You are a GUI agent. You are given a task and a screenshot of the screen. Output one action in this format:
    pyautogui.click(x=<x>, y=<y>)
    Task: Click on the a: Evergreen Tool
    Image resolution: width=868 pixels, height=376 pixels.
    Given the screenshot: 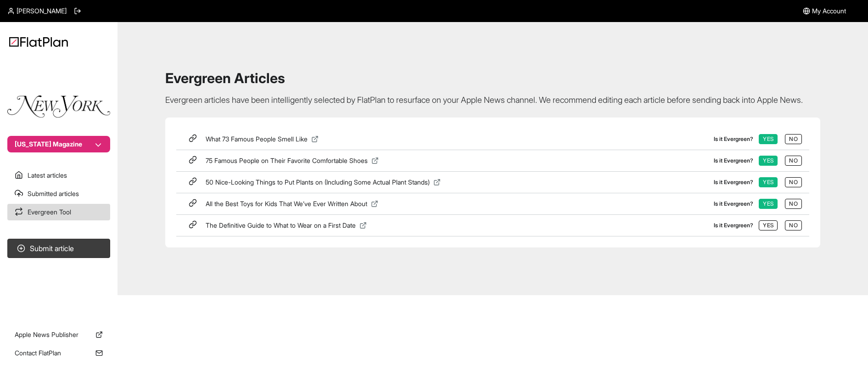 What is the action you would take?
    pyautogui.click(x=59, y=212)
    